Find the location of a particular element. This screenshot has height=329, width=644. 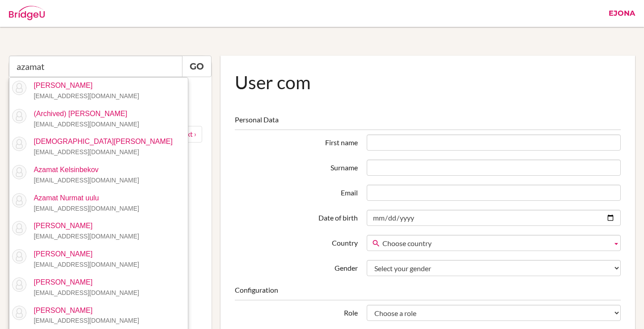

label: Date of birth is located at coordinates (296, 217).